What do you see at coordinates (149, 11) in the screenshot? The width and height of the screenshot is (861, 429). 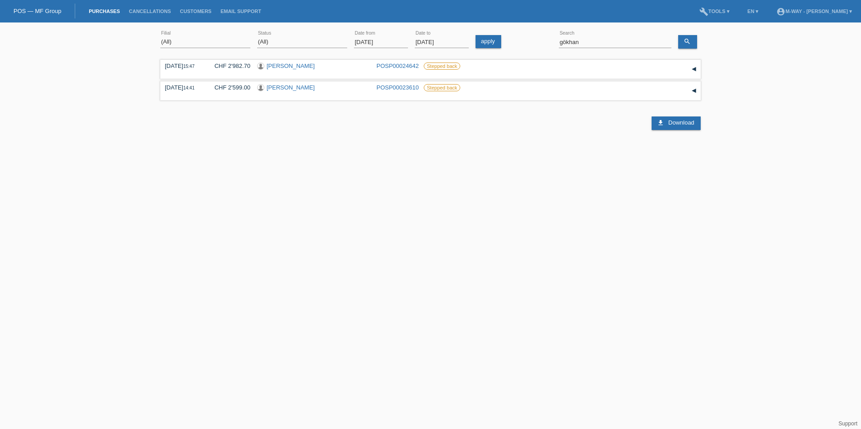 I see `a: Cancellations` at bounding box center [149, 11].